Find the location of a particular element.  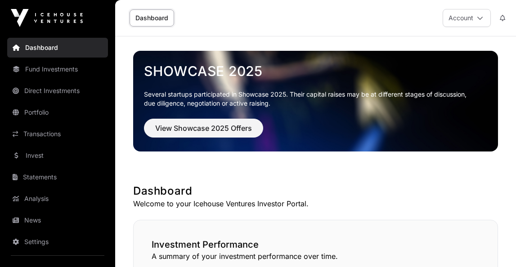

a: Fund Investments is located at coordinates (58, 69).